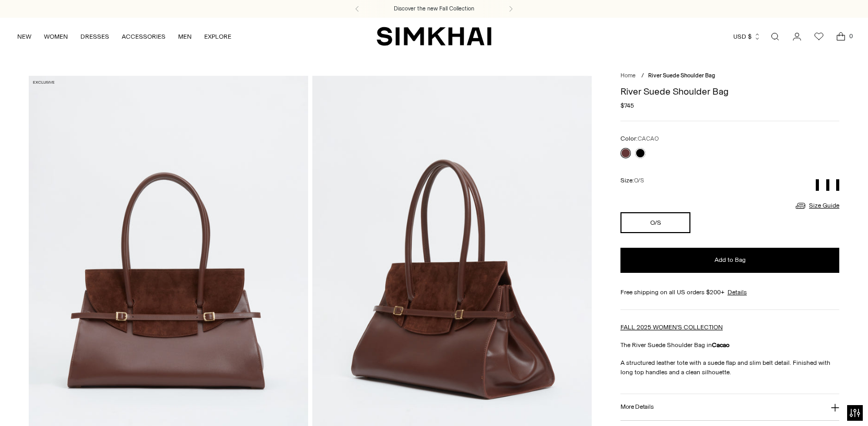 The width and height of the screenshot is (868, 426). Describe the element at coordinates (682, 75) in the screenshot. I see `span: River Suede Shoulder Bag` at that location.